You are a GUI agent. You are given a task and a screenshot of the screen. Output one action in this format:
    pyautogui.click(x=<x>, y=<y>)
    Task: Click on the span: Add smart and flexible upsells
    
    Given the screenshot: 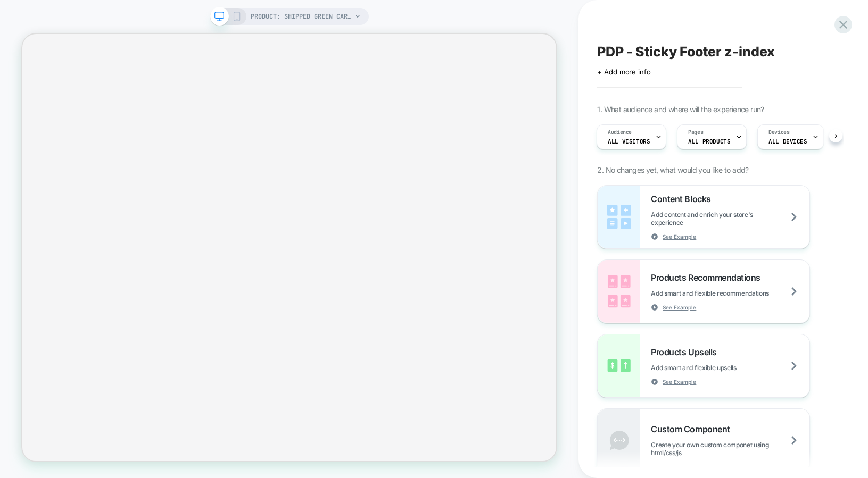 What is the action you would take?
    pyautogui.click(x=707, y=367)
    